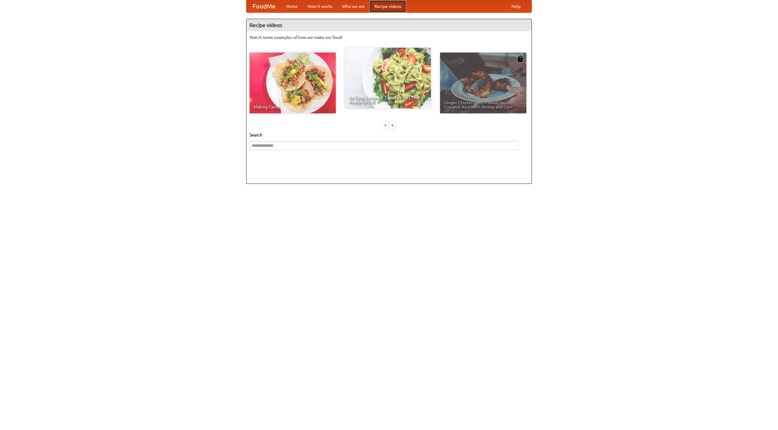 The width and height of the screenshot is (778, 430). Describe the element at coordinates (516, 6) in the screenshot. I see `a: Help` at that location.